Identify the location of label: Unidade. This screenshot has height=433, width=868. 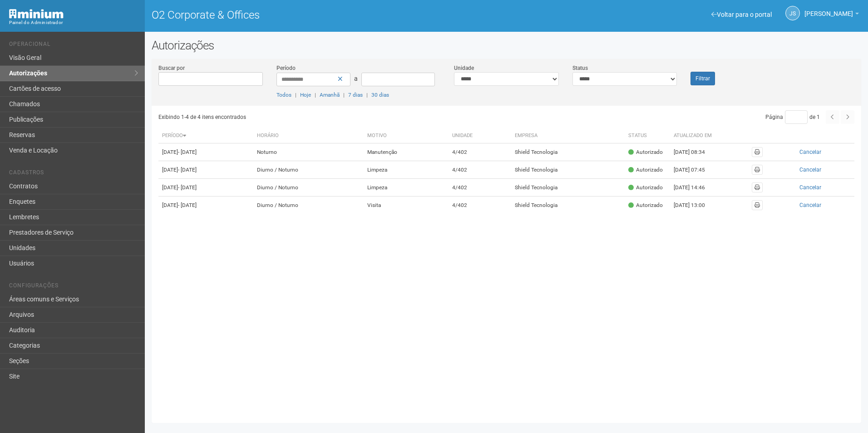
(463, 68).